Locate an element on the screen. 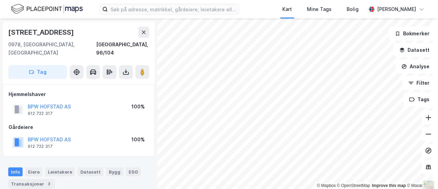 Image resolution: width=438 pixels, height=189 pixels. img: logo.f888ab2527a4732fd821a326f86c7f29.svg is located at coordinates (47, 9).